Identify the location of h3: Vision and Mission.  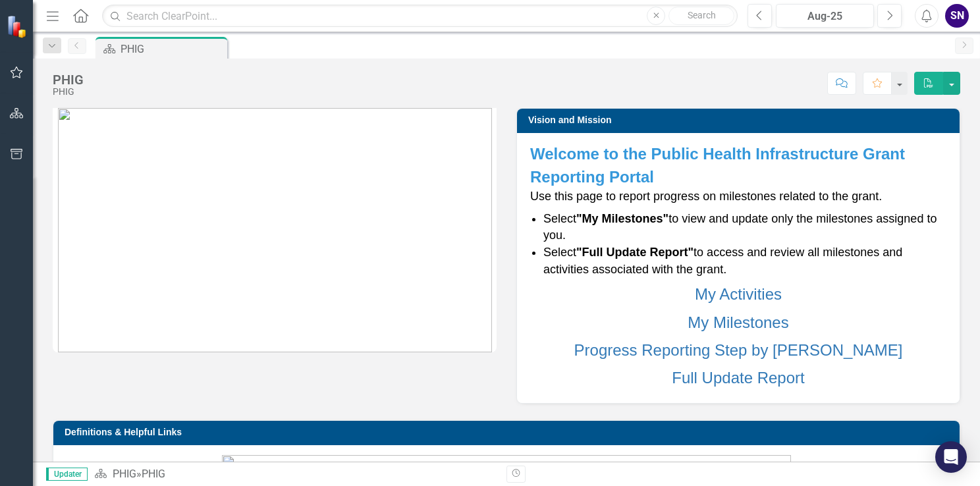
(740, 120).